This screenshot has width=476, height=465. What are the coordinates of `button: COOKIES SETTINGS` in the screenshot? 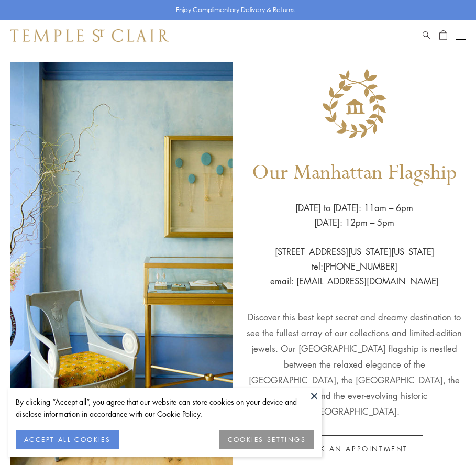 It's located at (267, 439).